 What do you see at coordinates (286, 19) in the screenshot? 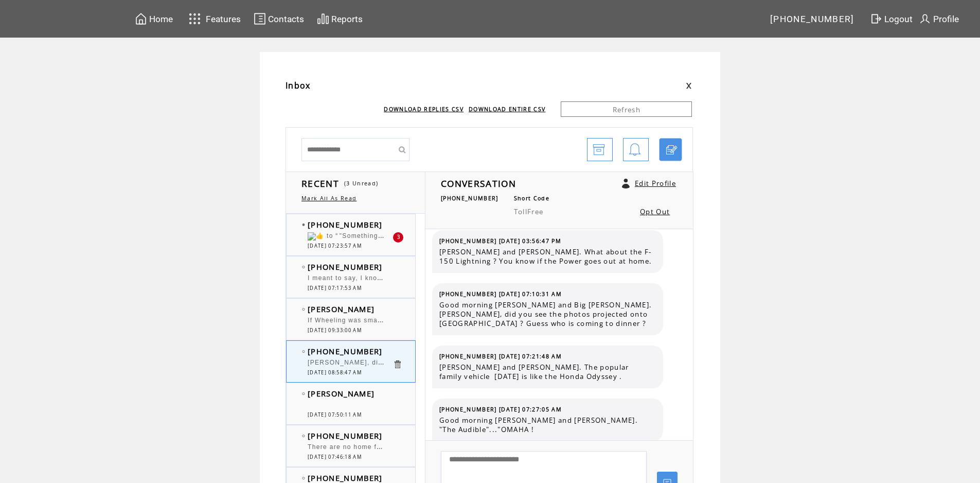
I see `span: Contacts` at bounding box center [286, 19].